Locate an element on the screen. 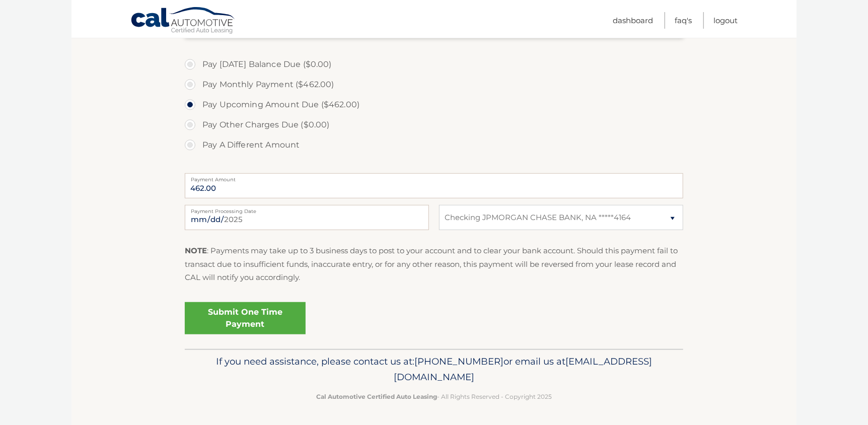 Image resolution: width=868 pixels, height=425 pixels. a: Submit One Time Payment is located at coordinates (245, 318).